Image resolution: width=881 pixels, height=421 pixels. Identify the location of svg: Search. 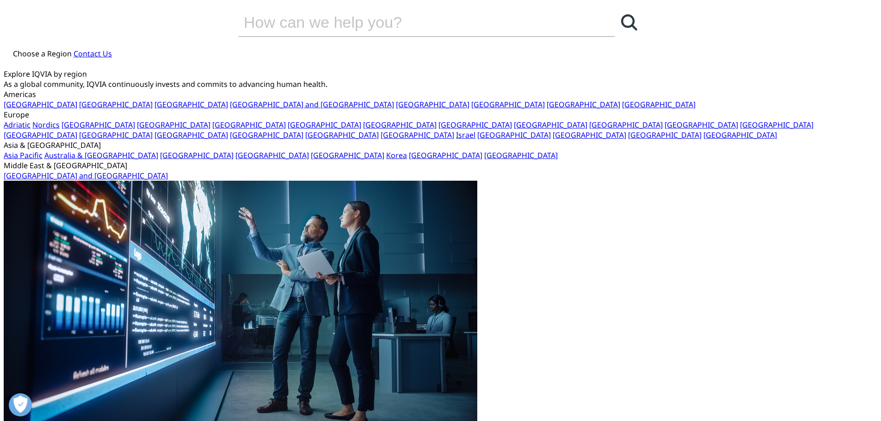
(629, 22).